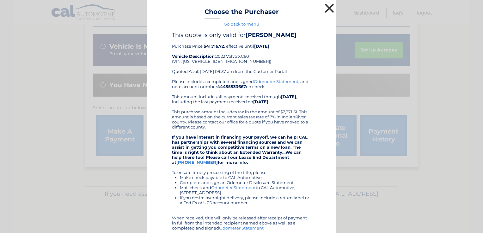 This screenshot has width=483, height=233. I want to click on b: $41,716.72, so click(214, 46).